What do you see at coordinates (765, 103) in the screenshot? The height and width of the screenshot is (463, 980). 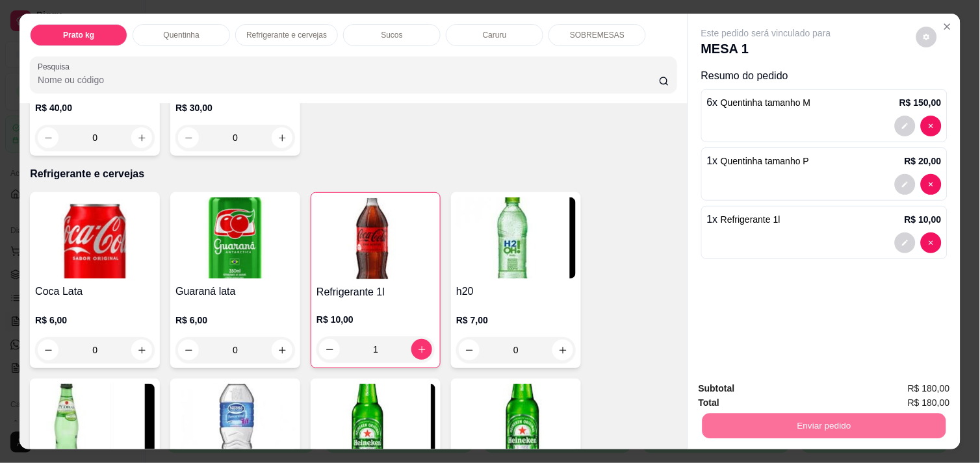 I see `span: Quentinha tamanho M` at bounding box center [765, 103].